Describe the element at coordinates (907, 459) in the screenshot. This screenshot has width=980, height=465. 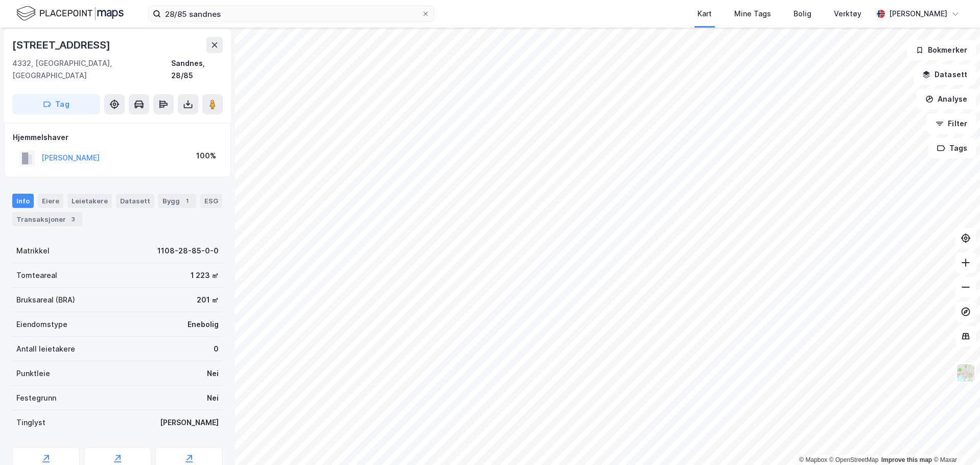
I see `a: Improve this map` at that location.